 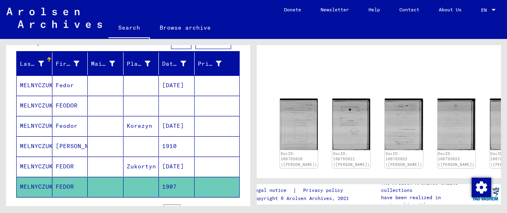 I want to click on mat-cell: FEODOR, so click(x=70, y=106).